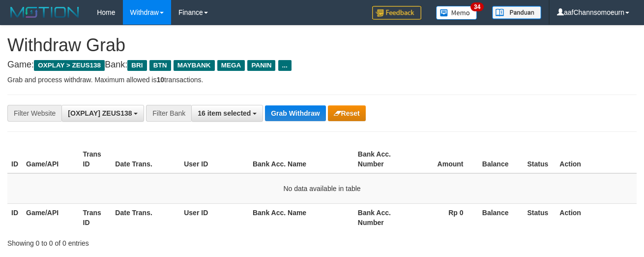 The width and height of the screenshot is (644, 257). I want to click on th: Rp 0, so click(444, 217).